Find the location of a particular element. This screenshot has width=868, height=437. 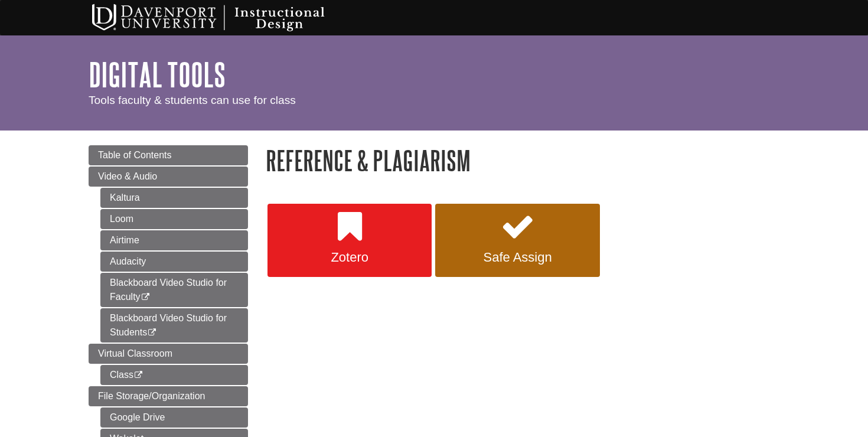

a: Blackboard Video Studio for Students is located at coordinates (174, 326).